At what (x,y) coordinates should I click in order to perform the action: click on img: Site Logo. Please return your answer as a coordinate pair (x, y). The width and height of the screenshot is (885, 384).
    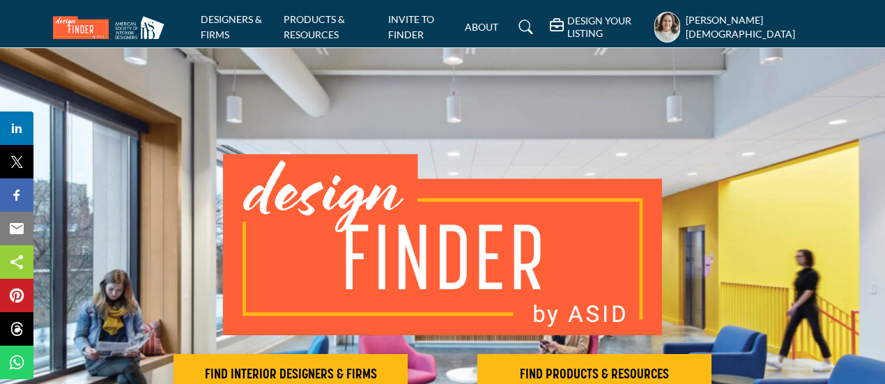
    Looking at the image, I should click on (112, 27).